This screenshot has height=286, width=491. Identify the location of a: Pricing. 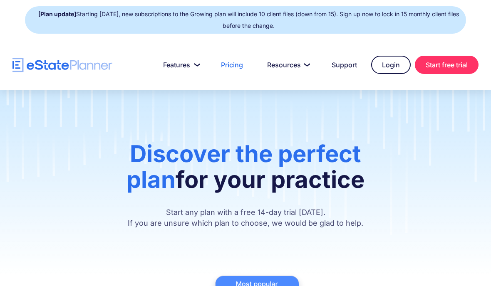
(232, 65).